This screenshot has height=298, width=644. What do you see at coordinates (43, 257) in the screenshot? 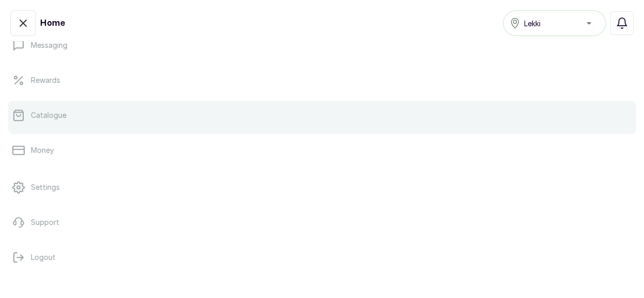
I see `p: Logout` at bounding box center [43, 257].